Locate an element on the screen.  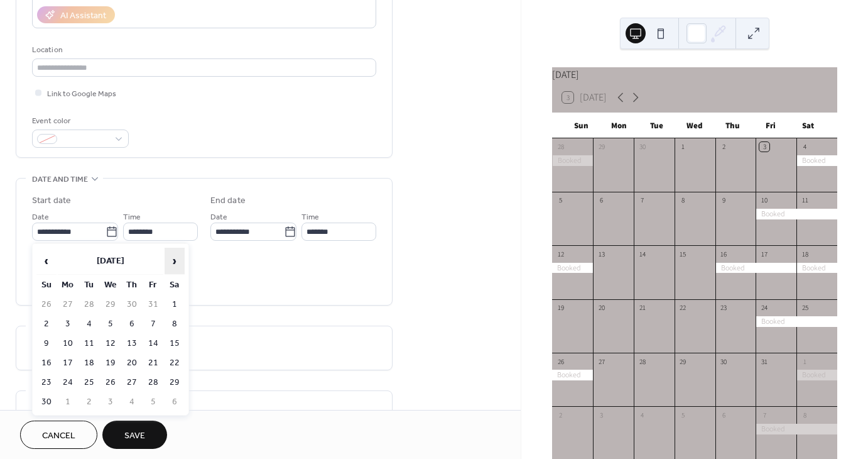
div: 9 is located at coordinates (724, 200).